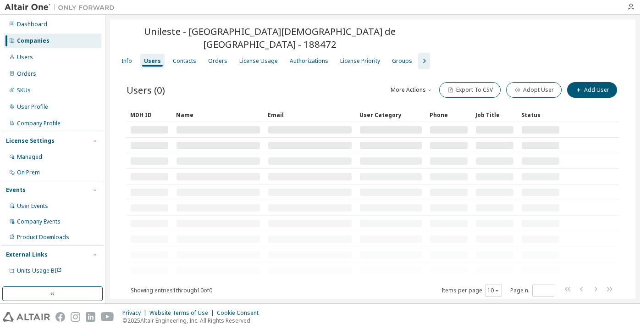  Describe the element at coordinates (39, 123) in the screenshot. I see `div: Company Profile` at that location.